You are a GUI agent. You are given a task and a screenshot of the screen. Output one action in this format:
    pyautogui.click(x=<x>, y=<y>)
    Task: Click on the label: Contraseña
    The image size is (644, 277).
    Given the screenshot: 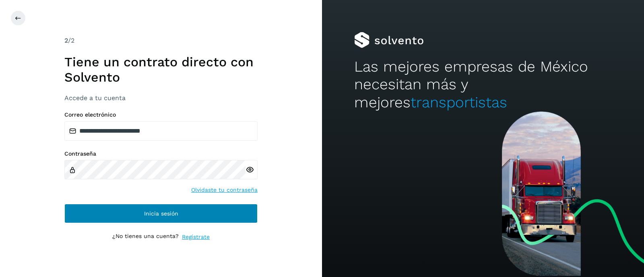 What is the action you would take?
    pyautogui.click(x=161, y=154)
    